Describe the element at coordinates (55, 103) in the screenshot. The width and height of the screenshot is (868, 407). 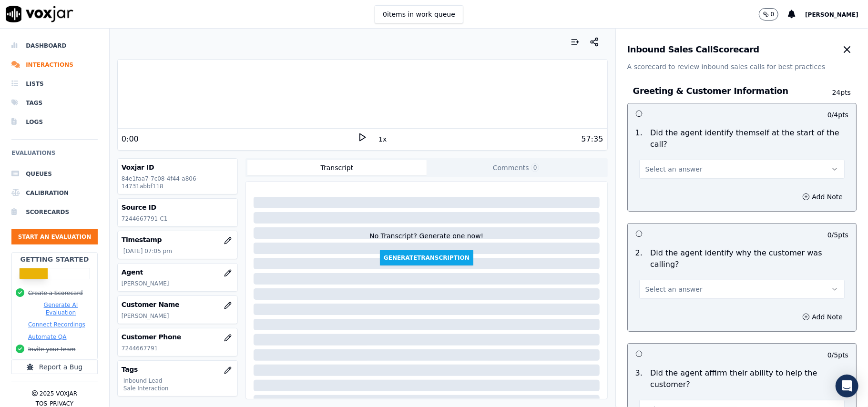
I see `a: Tags` at that location.